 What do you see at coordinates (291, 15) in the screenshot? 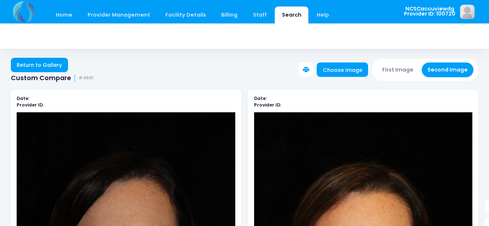
I see `a: Search` at bounding box center [291, 15].